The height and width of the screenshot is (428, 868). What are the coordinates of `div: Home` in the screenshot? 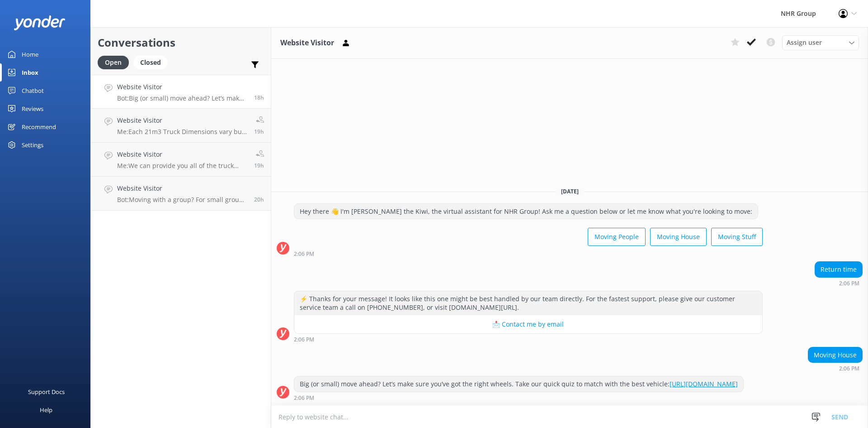 It's located at (29, 54).